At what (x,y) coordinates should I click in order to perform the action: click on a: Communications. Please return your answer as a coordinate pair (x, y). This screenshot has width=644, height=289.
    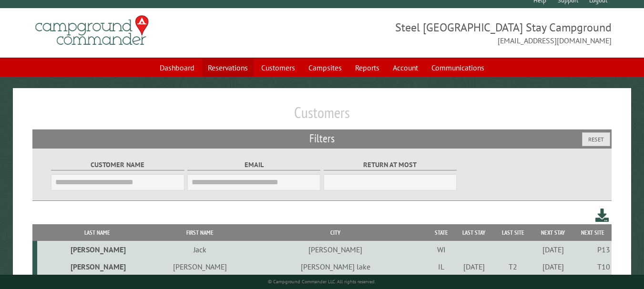
    Looking at the image, I should click on (458, 68).